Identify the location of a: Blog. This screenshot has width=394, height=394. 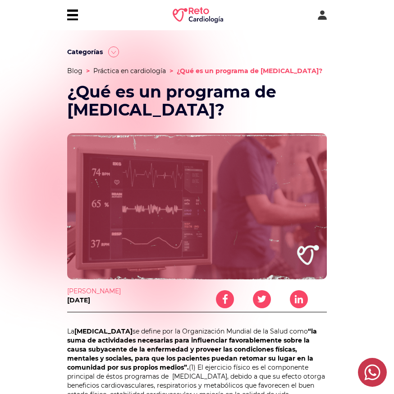
(75, 71).